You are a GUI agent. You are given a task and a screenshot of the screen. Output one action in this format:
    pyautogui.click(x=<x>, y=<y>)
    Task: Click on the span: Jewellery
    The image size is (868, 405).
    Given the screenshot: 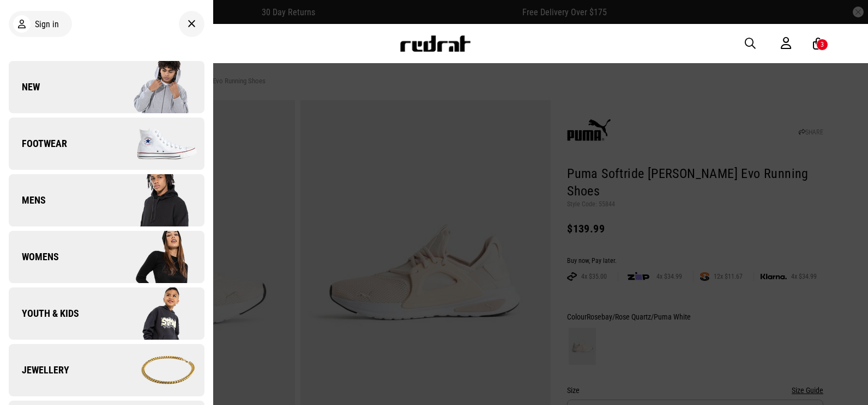 What is the action you would take?
    pyautogui.click(x=39, y=371)
    